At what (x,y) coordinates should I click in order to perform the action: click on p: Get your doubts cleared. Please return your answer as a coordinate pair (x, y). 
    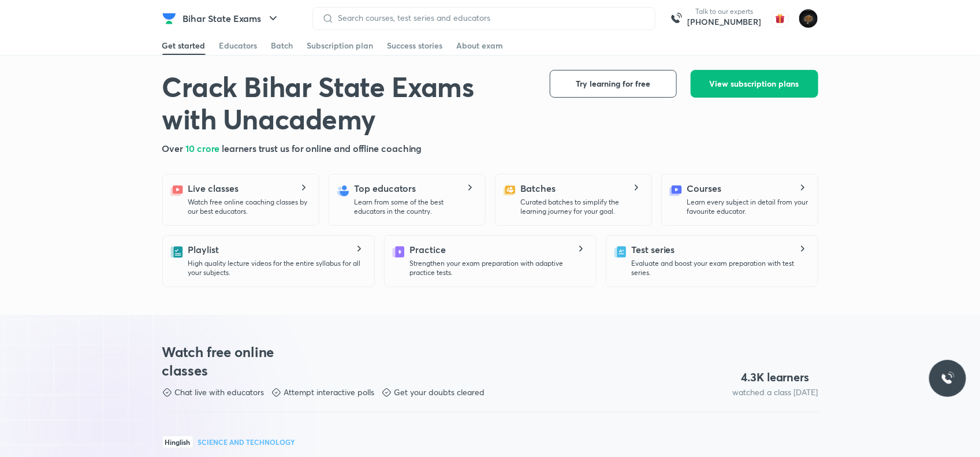
    Looking at the image, I should click on (440, 392).